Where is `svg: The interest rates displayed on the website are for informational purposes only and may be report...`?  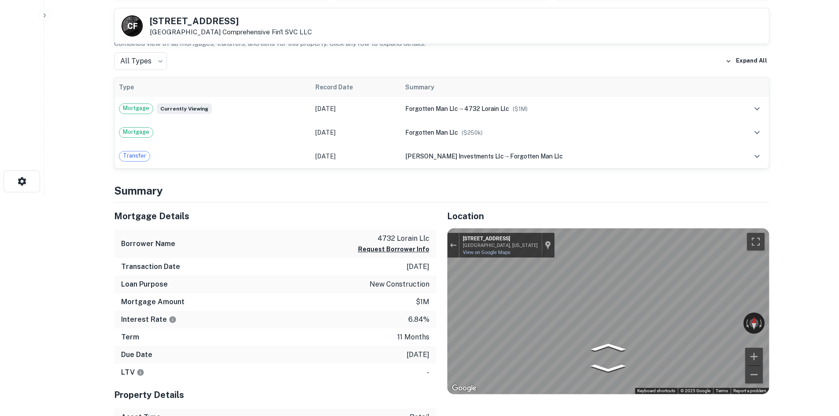
svg: The interest rates displayed on the website are for informational purposes only and may be report... is located at coordinates (173, 320).